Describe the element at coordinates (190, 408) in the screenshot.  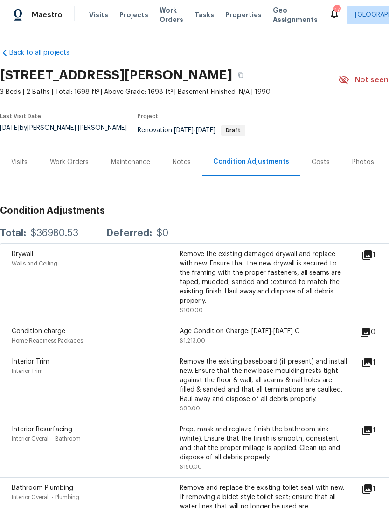
I see `span: $80.00` at that location.